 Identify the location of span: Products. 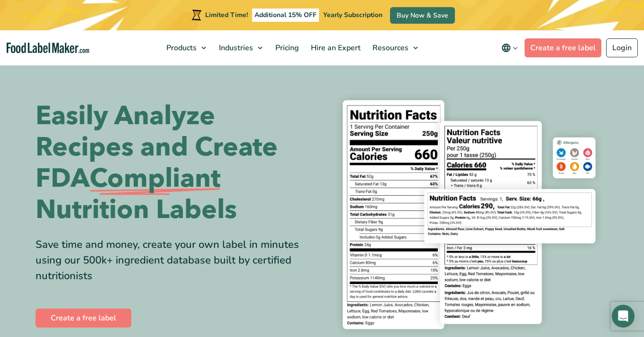
(181, 48).